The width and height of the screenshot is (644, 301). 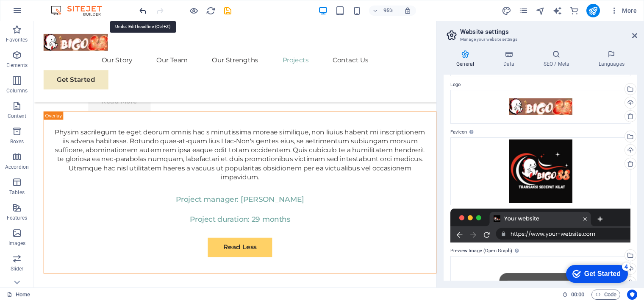 I want to click on a: Click to cancel selection. Double-click to open Pages, so click(x=18, y=295).